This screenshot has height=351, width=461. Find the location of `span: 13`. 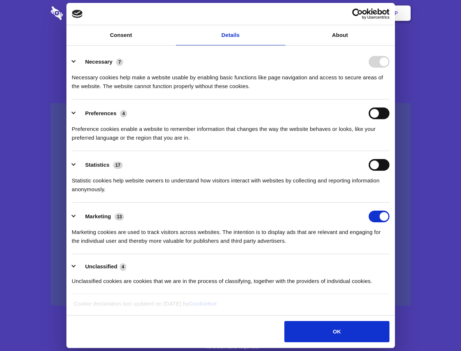

span: 13 is located at coordinates (119, 217).